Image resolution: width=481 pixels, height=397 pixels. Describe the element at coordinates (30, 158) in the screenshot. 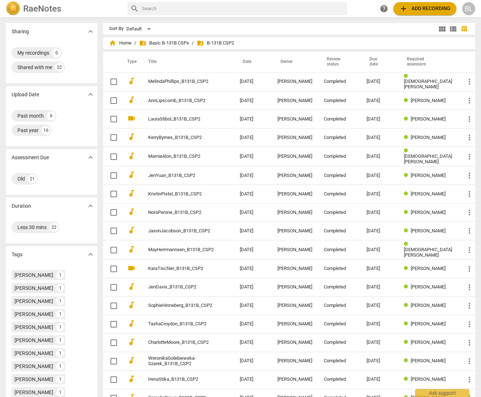

I see `p: Assessment Due` at that location.